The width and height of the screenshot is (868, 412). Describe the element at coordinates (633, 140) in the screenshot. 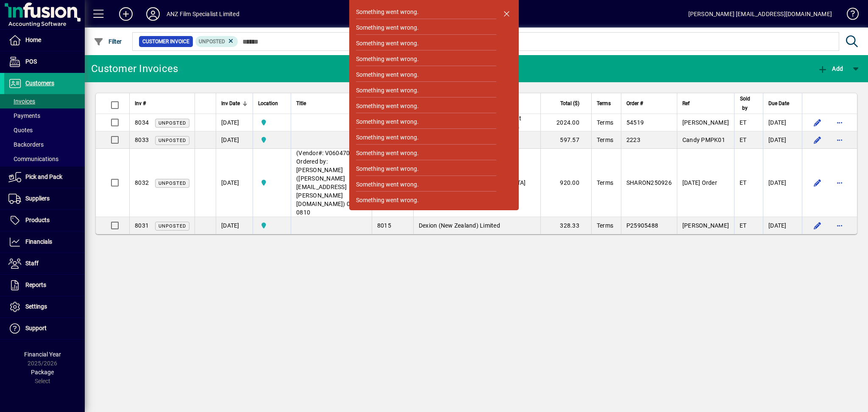

I see `span: 2223` at that location.